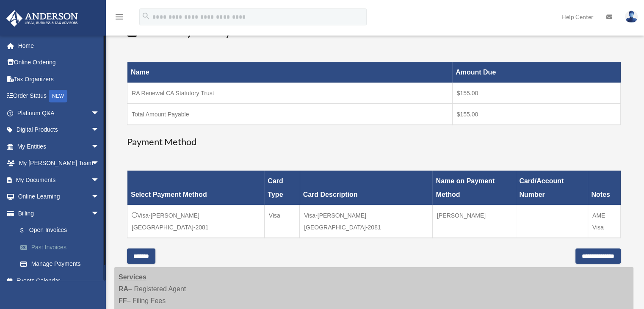 Image resolution: width=644 pixels, height=309 pixels. I want to click on i: search, so click(146, 16).